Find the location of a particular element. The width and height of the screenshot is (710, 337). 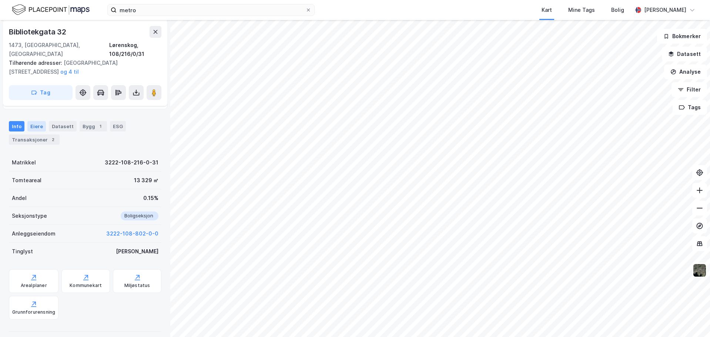

div: Info is located at coordinates (17, 126).